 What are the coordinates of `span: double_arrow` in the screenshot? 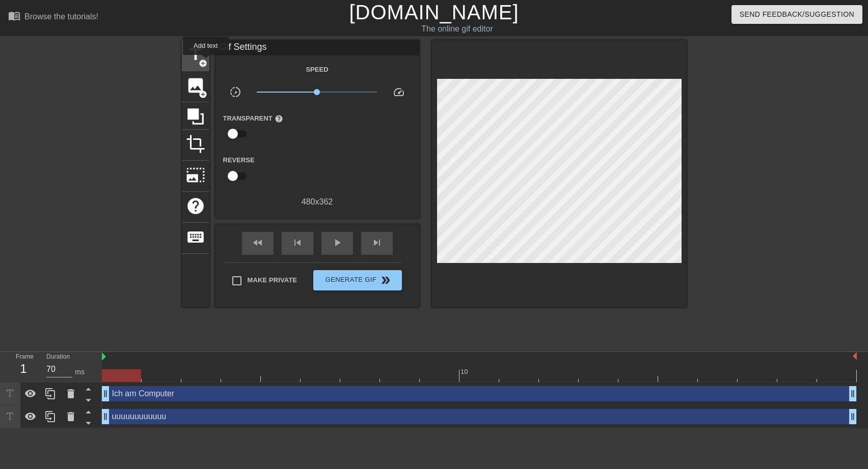 It's located at (385, 281).